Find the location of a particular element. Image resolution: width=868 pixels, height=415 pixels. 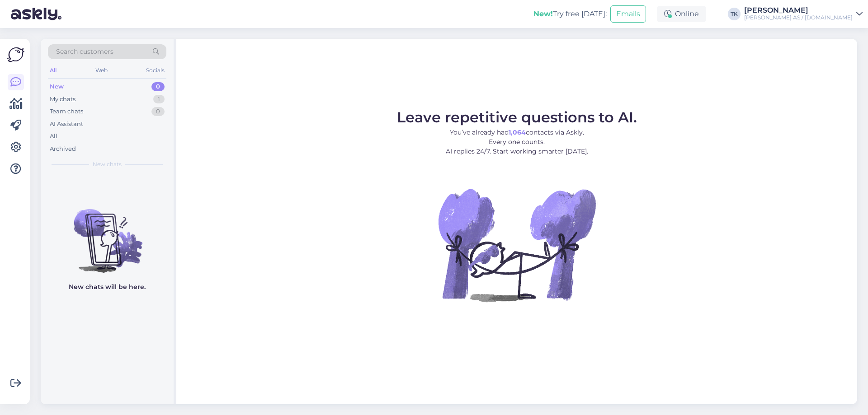

span: New chats is located at coordinates (107, 164).